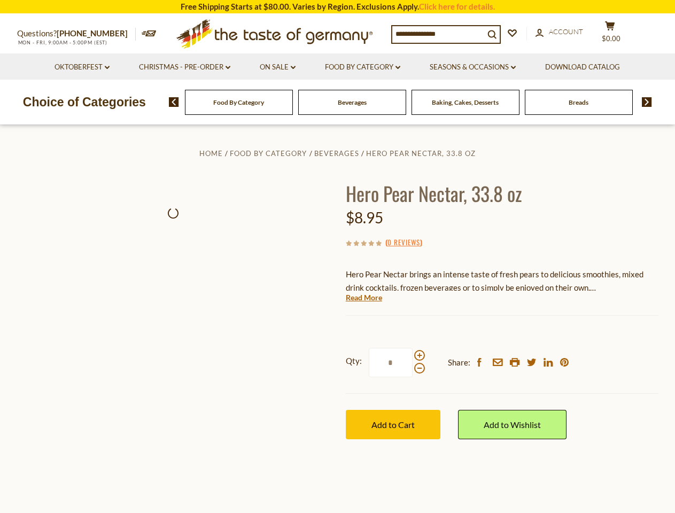 This screenshot has height=513, width=675. I want to click on p: Questions?, so click(76, 34).